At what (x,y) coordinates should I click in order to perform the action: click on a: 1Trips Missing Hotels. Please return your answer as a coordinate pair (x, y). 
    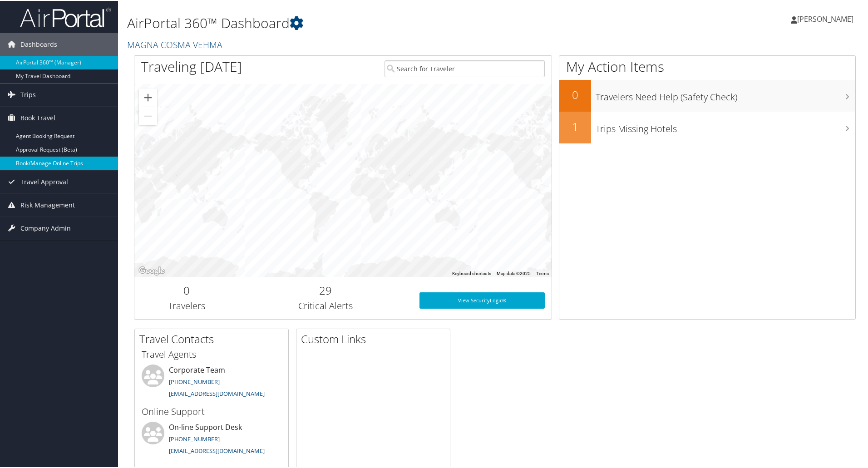
    Looking at the image, I should click on (707, 126).